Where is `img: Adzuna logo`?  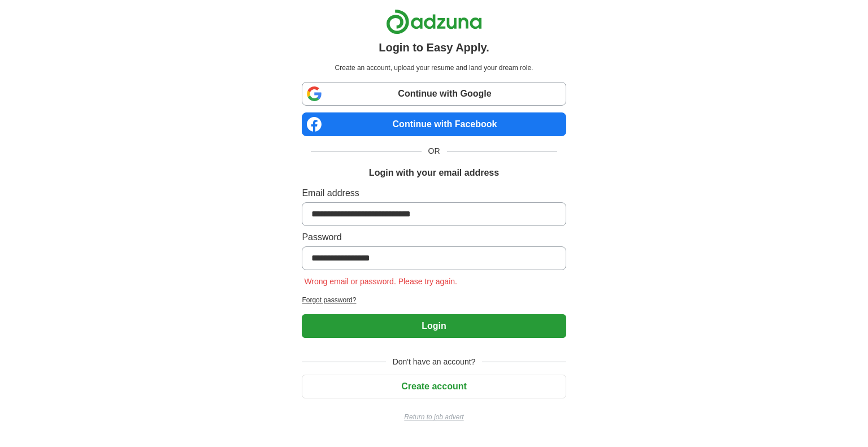 img: Adzuna logo is located at coordinates (434, 21).